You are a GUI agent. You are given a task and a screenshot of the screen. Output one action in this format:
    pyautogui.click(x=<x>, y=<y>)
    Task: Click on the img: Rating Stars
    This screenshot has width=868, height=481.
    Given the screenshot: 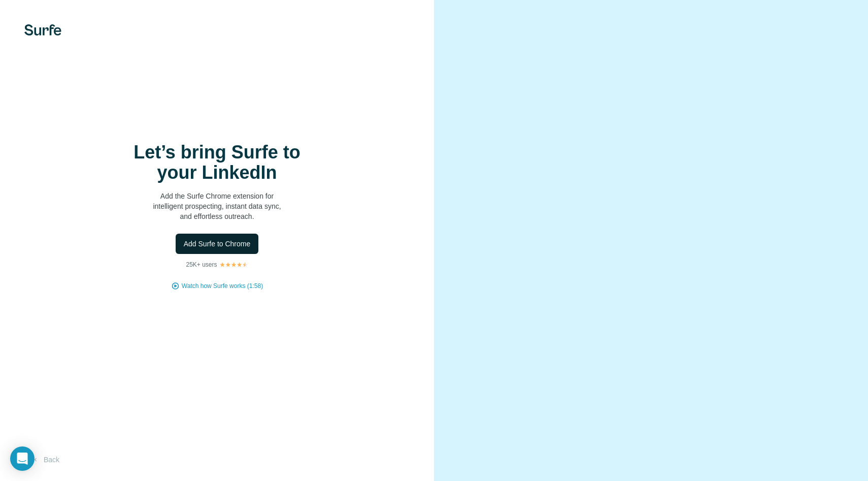 What is the action you would take?
    pyautogui.click(x=234, y=265)
    